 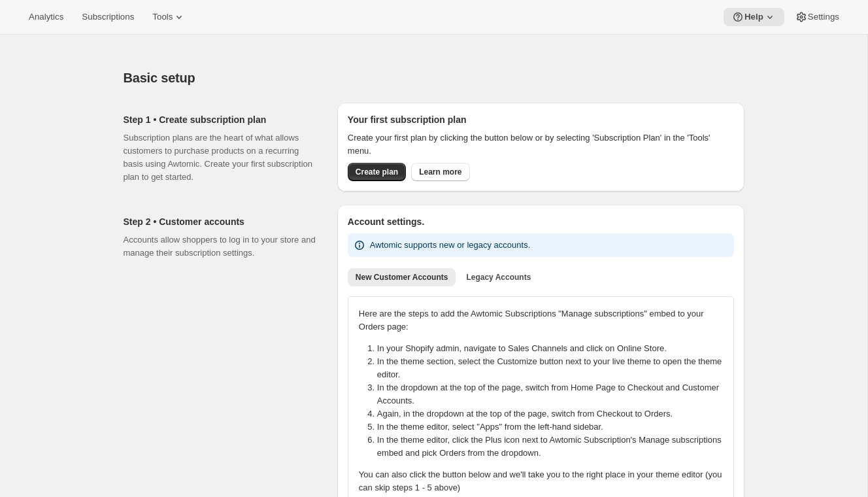 I want to click on p: Here are the steps to add the Awtomic Subscriptions "Manage subscriptions" embed to your Orders p..., so click(x=541, y=321).